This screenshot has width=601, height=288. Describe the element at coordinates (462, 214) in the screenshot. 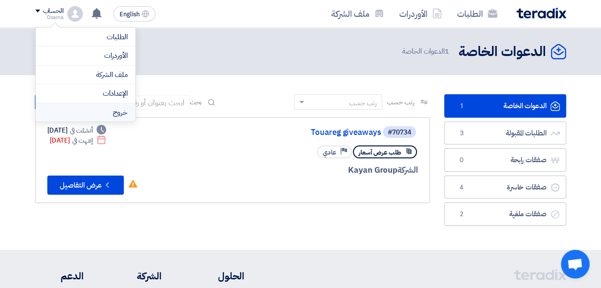

I see `span: 2` at that location.